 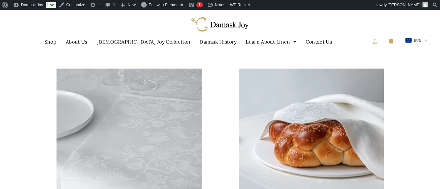 I want to click on a: About Us, so click(x=76, y=42).